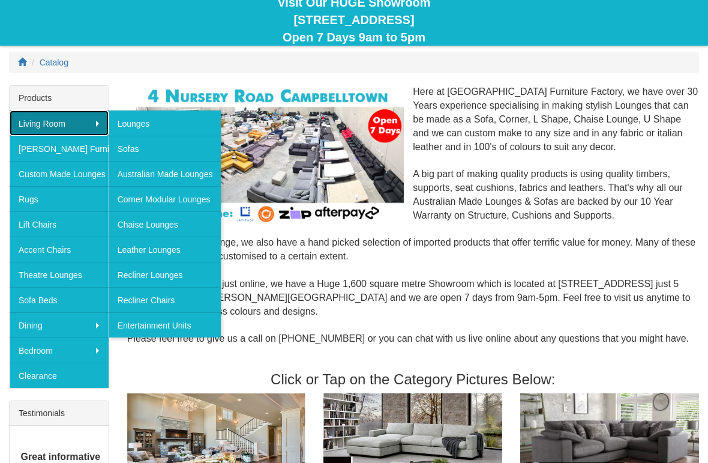  I want to click on a: Catalog, so click(54, 62).